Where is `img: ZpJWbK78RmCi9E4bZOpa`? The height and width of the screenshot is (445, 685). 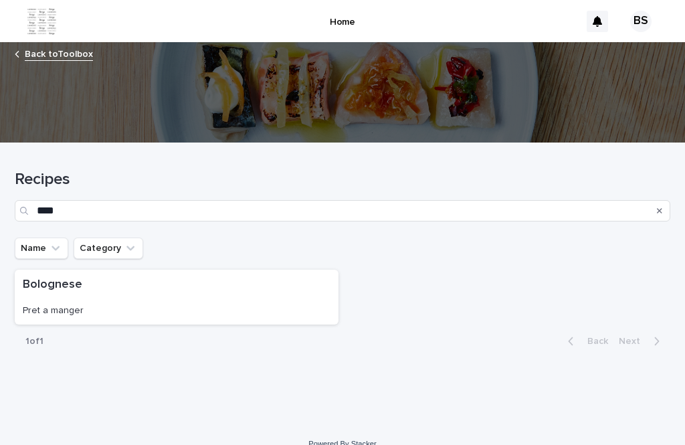
img: ZpJWbK78RmCi9E4bZOpa is located at coordinates (41, 21).